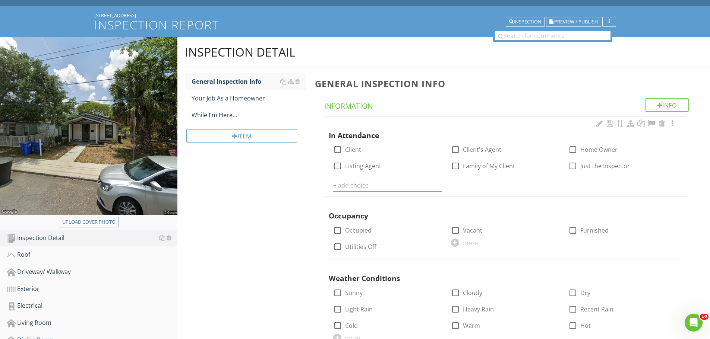  I want to click on button: Inspection, so click(525, 22).